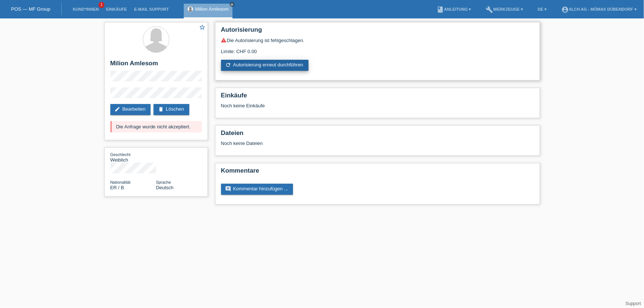 Image resolution: width=644 pixels, height=308 pixels. What do you see at coordinates (101, 5) in the screenshot?
I see `span: 1` at bounding box center [101, 5].